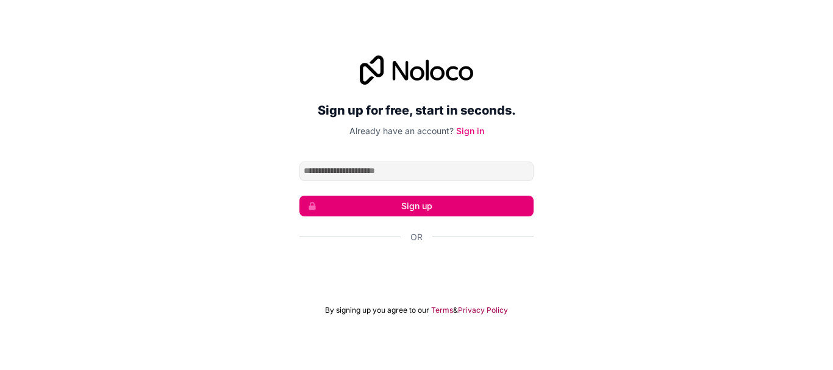 The width and height of the screenshot is (833, 370). I want to click on a: Terms, so click(442, 310).